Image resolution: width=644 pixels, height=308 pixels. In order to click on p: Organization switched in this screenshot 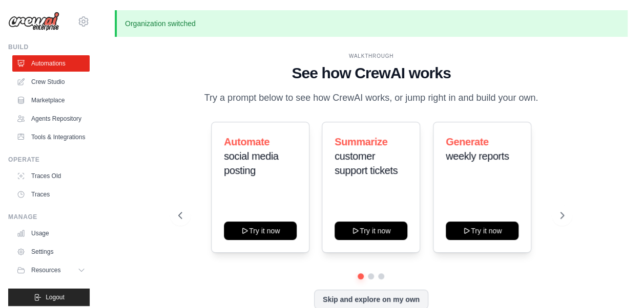, I will do `click(371, 23)`.